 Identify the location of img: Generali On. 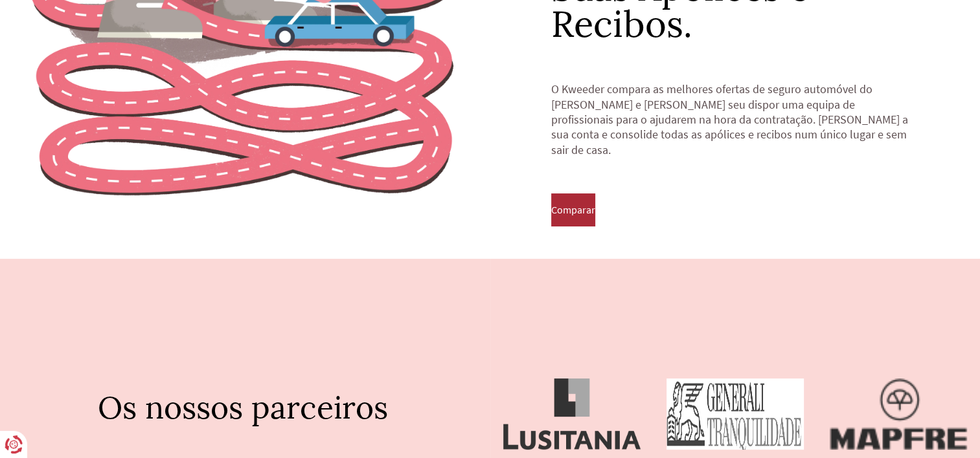
(735, 414).